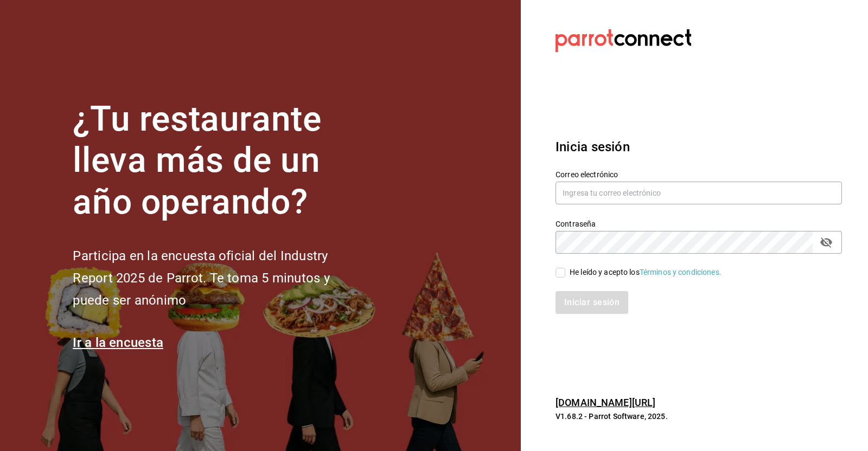  I want to click on p: V1.68.2 - Parrot Software, 2025., so click(699, 417).